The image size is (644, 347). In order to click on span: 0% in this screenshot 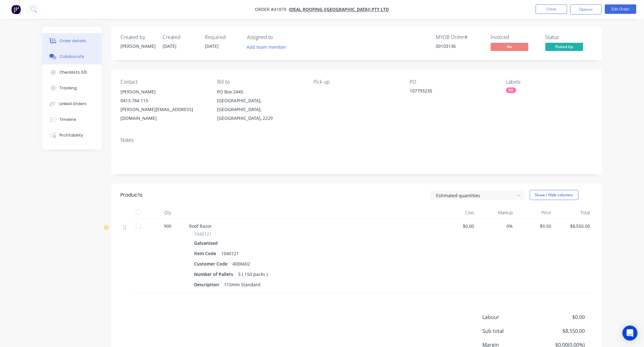, I will do `click(496, 226)`.